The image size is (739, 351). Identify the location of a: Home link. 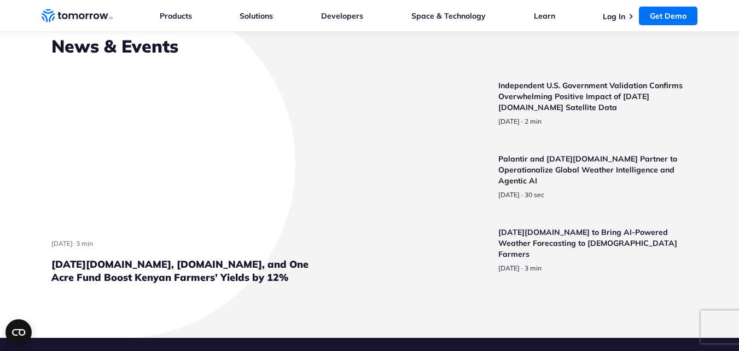
(77, 16).